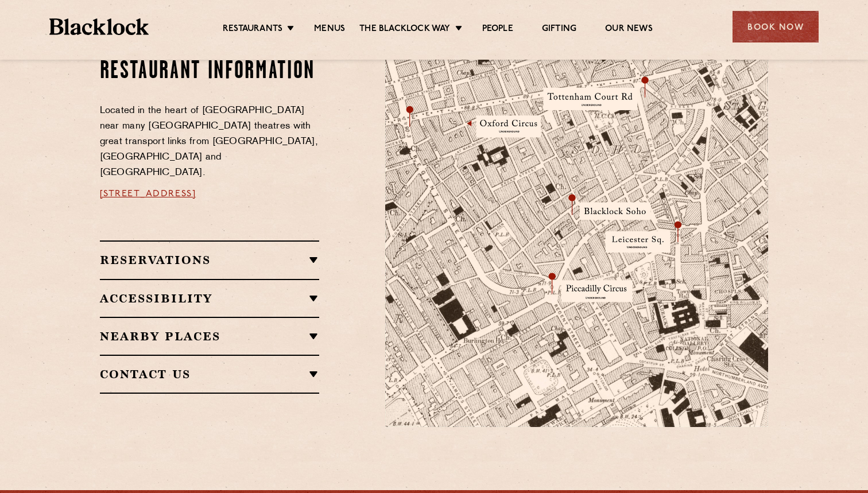 The image size is (868, 493). I want to click on h2: Nearby Places, so click(210, 336).